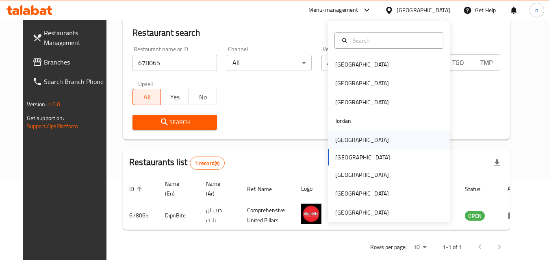 This screenshot has width=549, height=260. What do you see at coordinates (76, 62) in the screenshot?
I see `span: Branches` at bounding box center [76, 62].